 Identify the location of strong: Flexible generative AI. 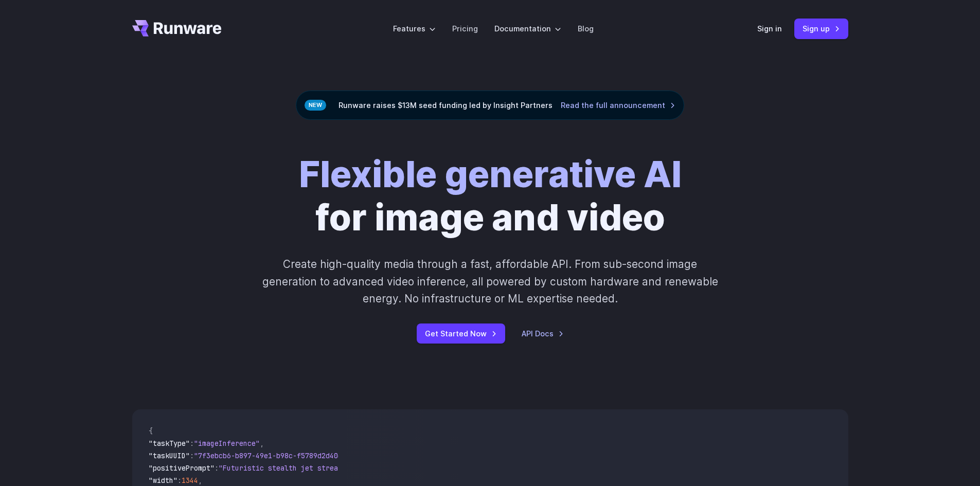
(490, 174).